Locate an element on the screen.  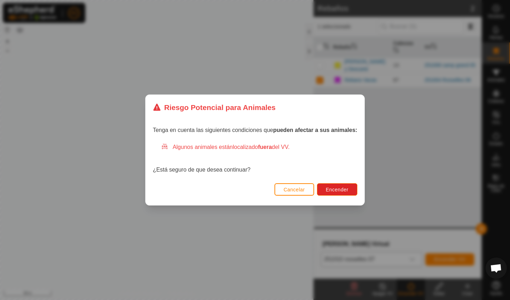
button: Cancelar is located at coordinates (294, 189).